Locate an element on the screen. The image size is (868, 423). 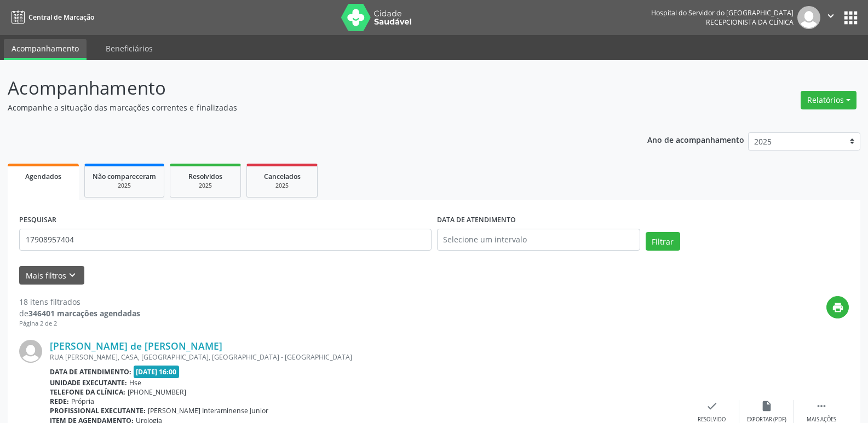
a: Acompanhamento is located at coordinates (45, 50).